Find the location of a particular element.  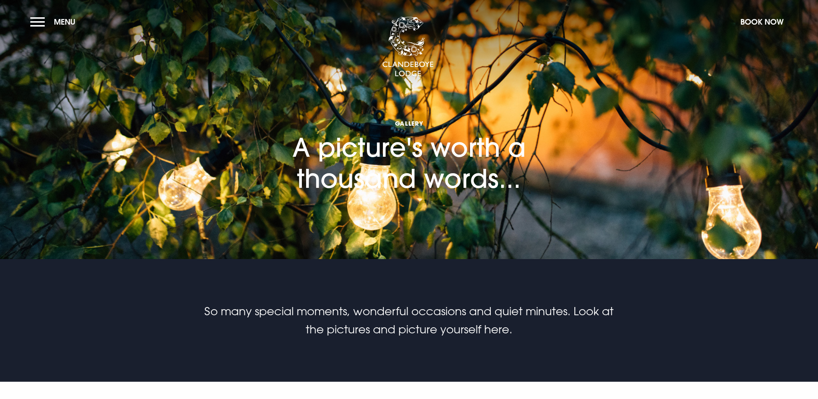

p: So many special moments, wonderful occasions and quiet minutes. Look at the pictures and picture ... is located at coordinates (409, 320).